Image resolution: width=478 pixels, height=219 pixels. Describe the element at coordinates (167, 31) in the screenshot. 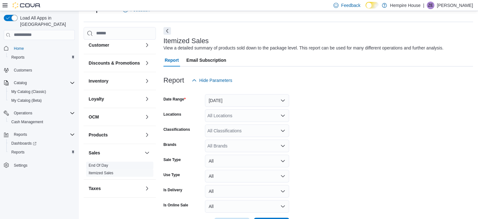

I see `button: Next` at that location.